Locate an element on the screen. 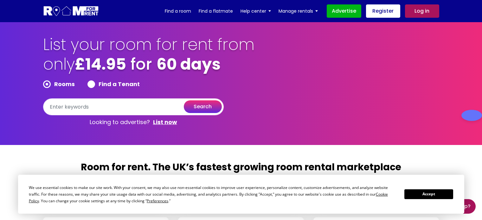 This screenshot has width=482, height=220. span: Preferences is located at coordinates (157, 201).